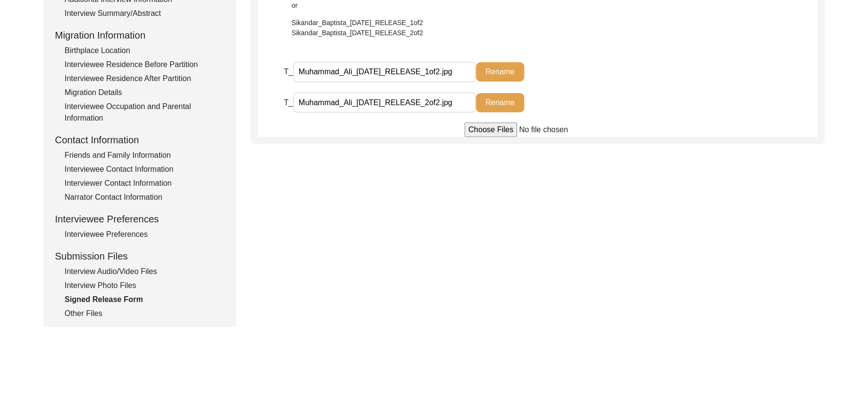 This screenshot has width=868, height=412. I want to click on div: Submission Files, so click(140, 256).